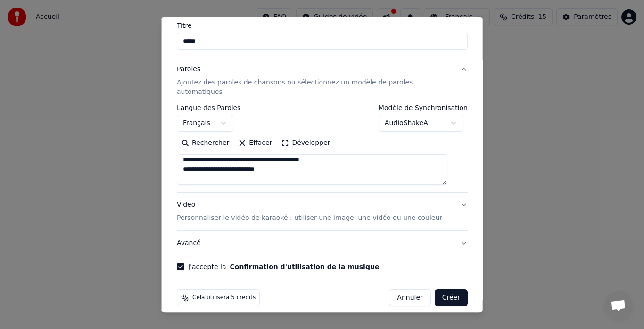  Describe the element at coordinates (209, 108) in the screenshot. I see `label: Langue des Paroles` at that location.